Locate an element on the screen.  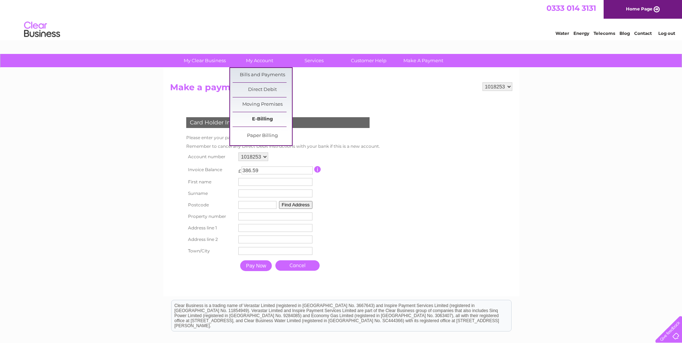
a: Customer Help is located at coordinates (369, 60).